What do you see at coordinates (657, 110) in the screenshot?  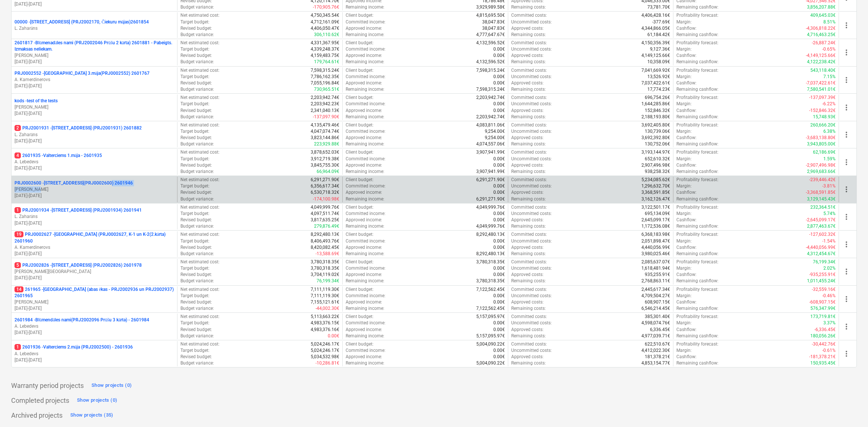 I see `p: 152,846.32€` at bounding box center [657, 110].